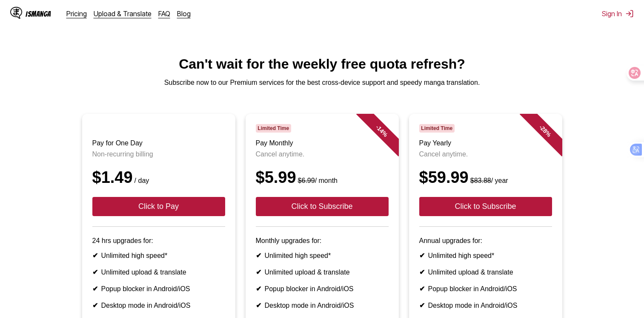 This screenshot has width=644, height=318. I want to click on div: $1.49, so click(158, 177).